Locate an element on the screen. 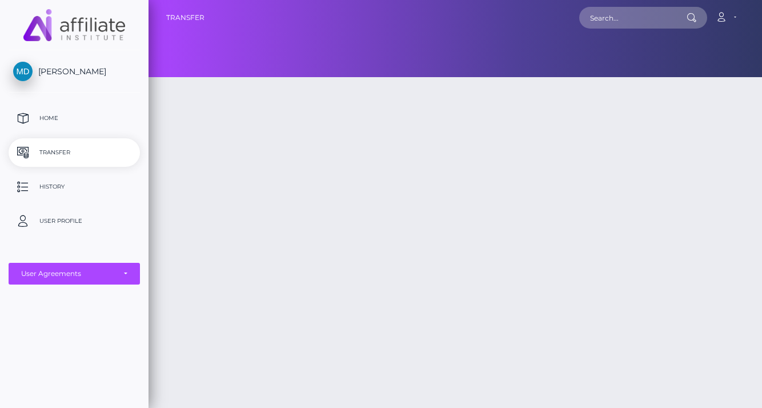 This screenshot has height=408, width=762. button: User Agreements is located at coordinates (74, 273).